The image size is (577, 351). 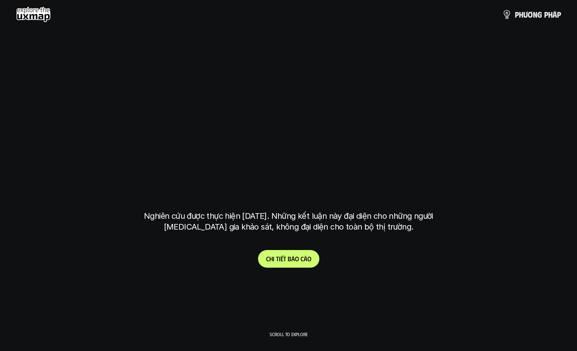 What do you see at coordinates (289, 259) in the screenshot?
I see `a: Chitiếtbáocáo` at bounding box center [289, 259].